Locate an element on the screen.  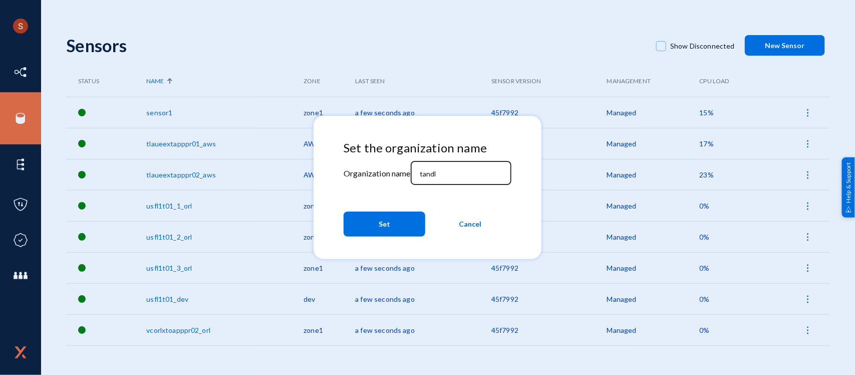
button: Set is located at coordinates (384, 224).